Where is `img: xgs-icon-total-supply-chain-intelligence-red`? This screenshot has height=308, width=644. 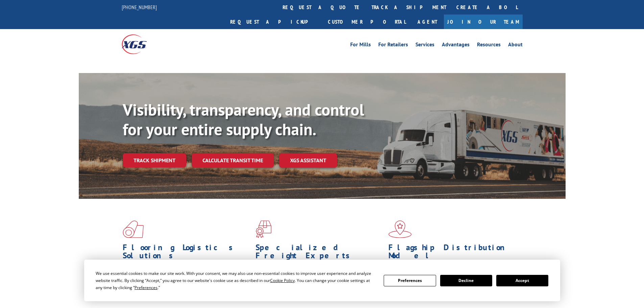
img: xgs-icon-total-supply-chain-intelligence-red is located at coordinates (133, 230).